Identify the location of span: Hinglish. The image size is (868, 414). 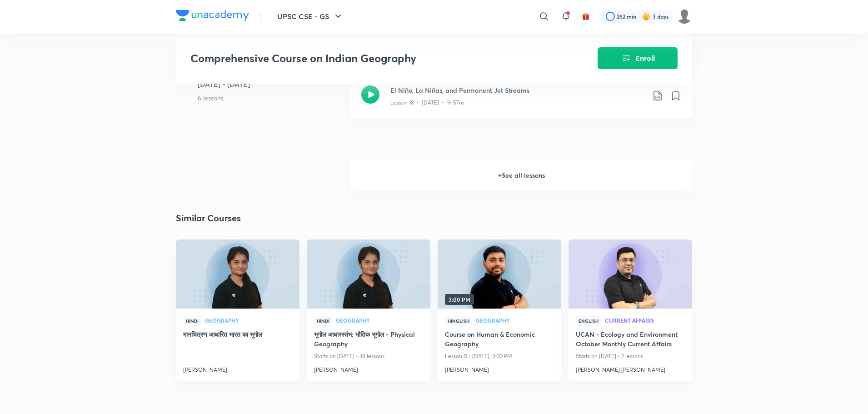
(458, 321).